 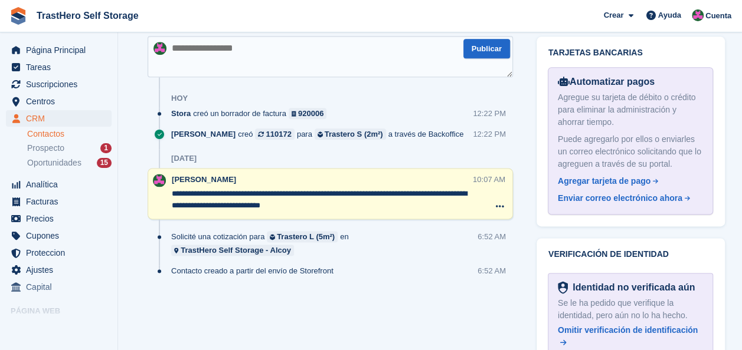 I want to click on a: Contactos, so click(x=69, y=134).